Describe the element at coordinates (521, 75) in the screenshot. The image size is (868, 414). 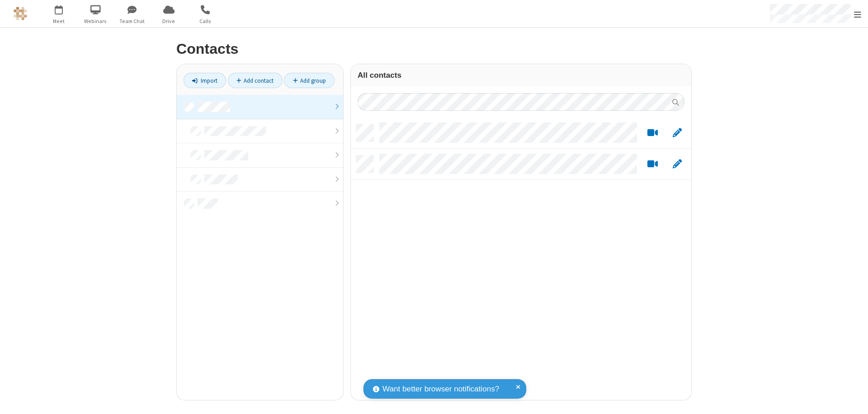
I see `h3: All contacts` at that location.